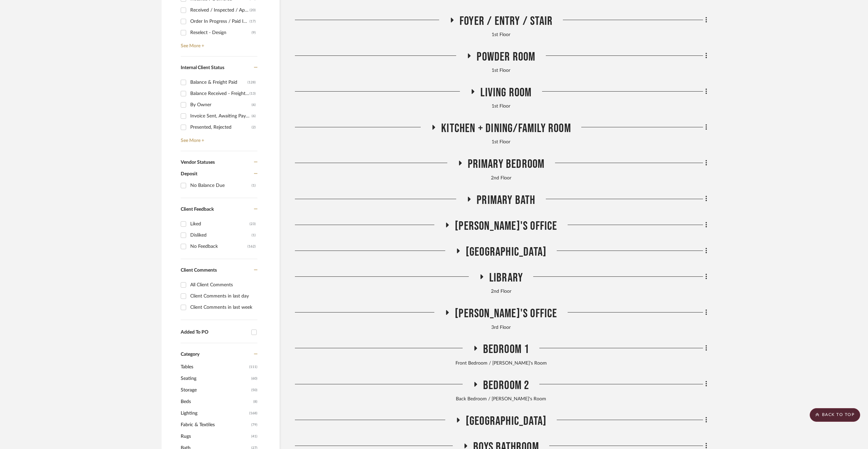 The height and width of the screenshot is (449, 868). Describe the element at coordinates (253, 413) in the screenshot. I see `span: (168)` at that location.